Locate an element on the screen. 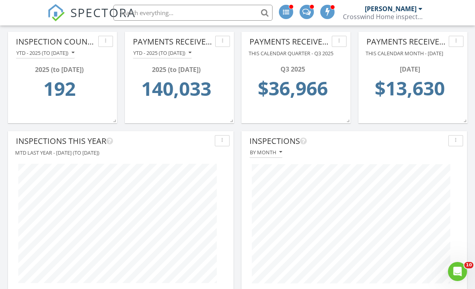 This screenshot has width=475, height=289. img: The Best Home Inspection Software - Spectora is located at coordinates (56, 13).